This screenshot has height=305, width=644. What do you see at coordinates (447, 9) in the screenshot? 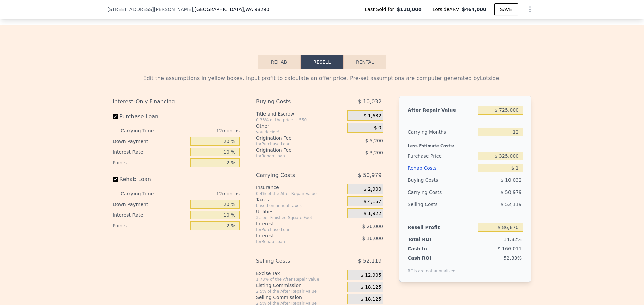
I see `span: Lotside ARV` at bounding box center [447, 9].